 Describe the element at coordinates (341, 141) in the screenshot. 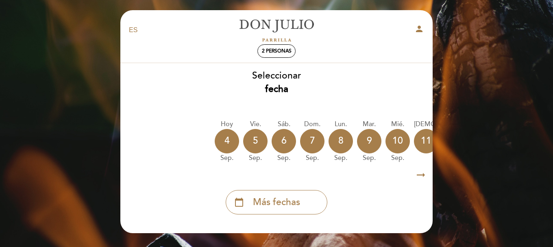

I see `div: 8` at that location.